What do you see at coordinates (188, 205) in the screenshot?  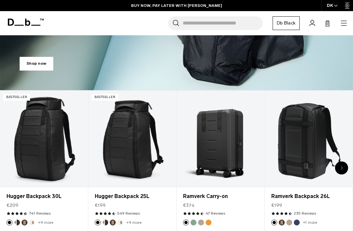 I see `span: €374` at bounding box center [188, 205].